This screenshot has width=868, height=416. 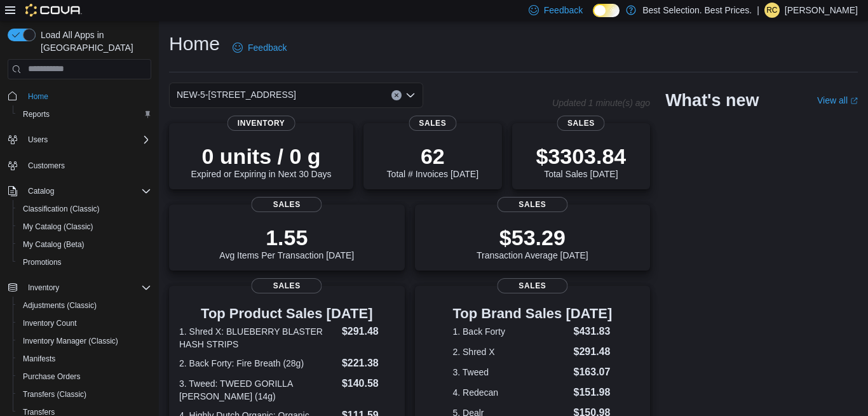 What do you see at coordinates (368, 384) in the screenshot?
I see `dd: $140.58` at bounding box center [368, 384].